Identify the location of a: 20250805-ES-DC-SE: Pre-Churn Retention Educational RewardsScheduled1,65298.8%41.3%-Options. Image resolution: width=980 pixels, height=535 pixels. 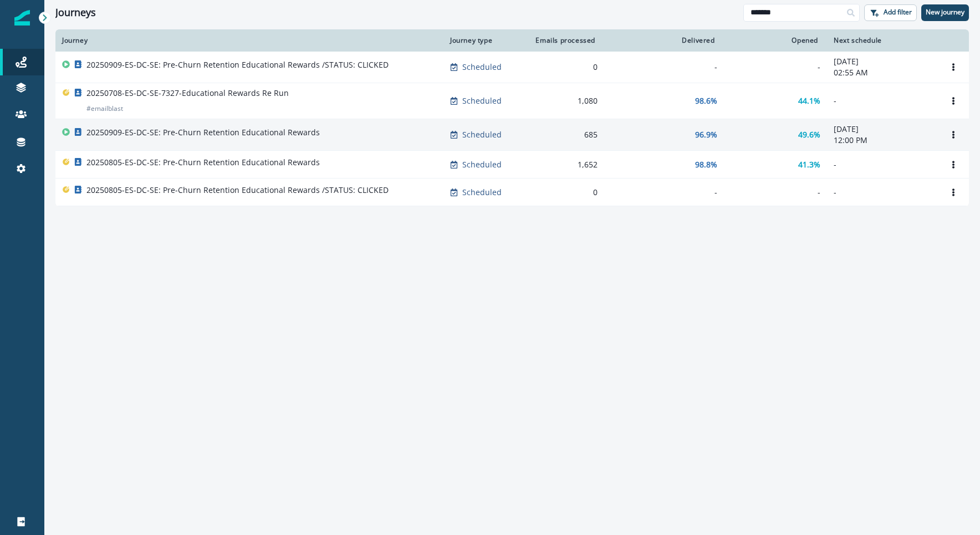
(512, 165).